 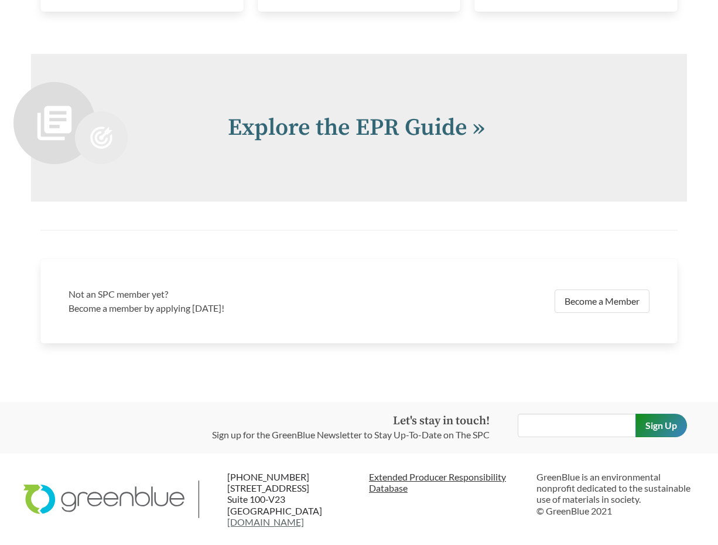 I want to click on a: Explore the EPR Guide », so click(x=356, y=128).